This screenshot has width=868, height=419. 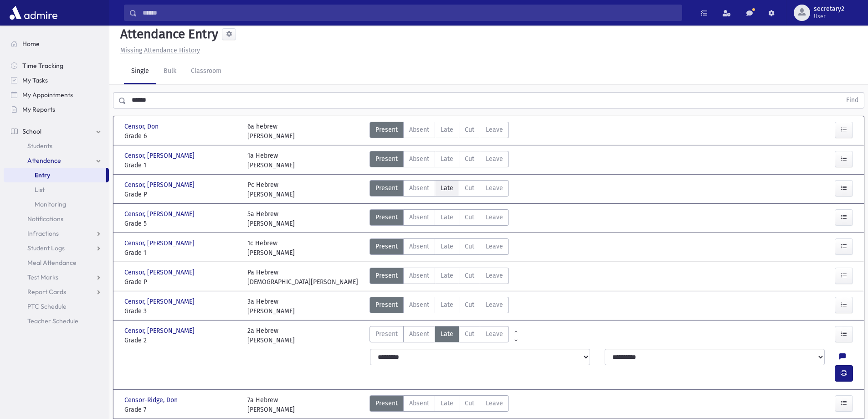 I want to click on span: Teacher Schedule, so click(x=53, y=321).